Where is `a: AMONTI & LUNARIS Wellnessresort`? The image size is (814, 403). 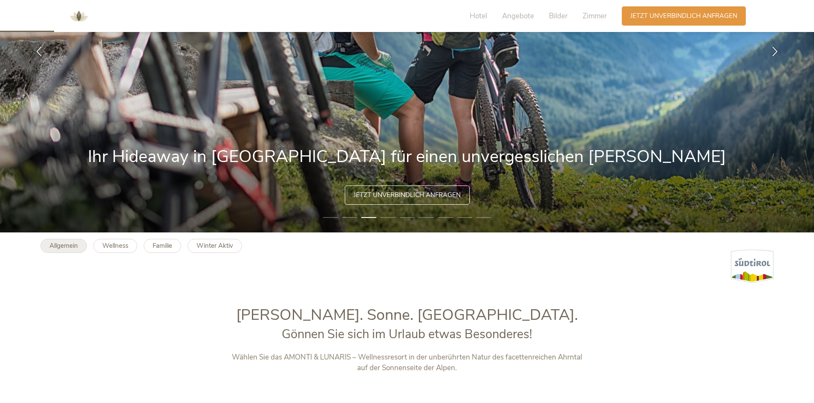
a: AMONTI & LUNARIS Wellnessresort is located at coordinates (79, 16).